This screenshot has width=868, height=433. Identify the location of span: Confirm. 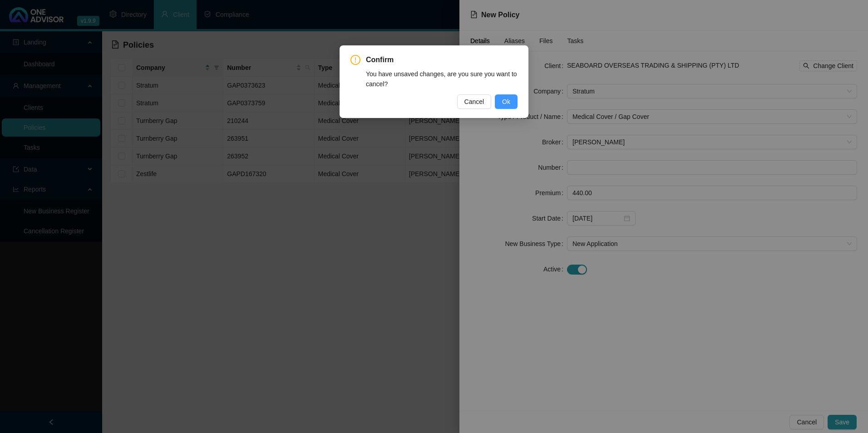
(442, 60).